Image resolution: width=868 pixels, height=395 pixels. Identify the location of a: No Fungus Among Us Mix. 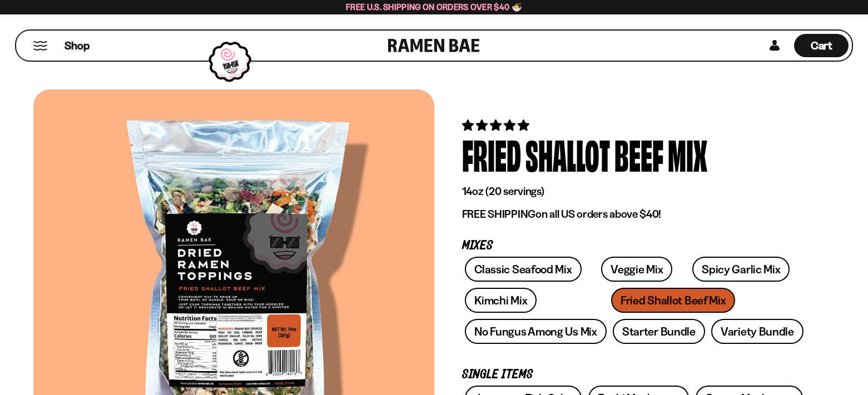
(535, 332).